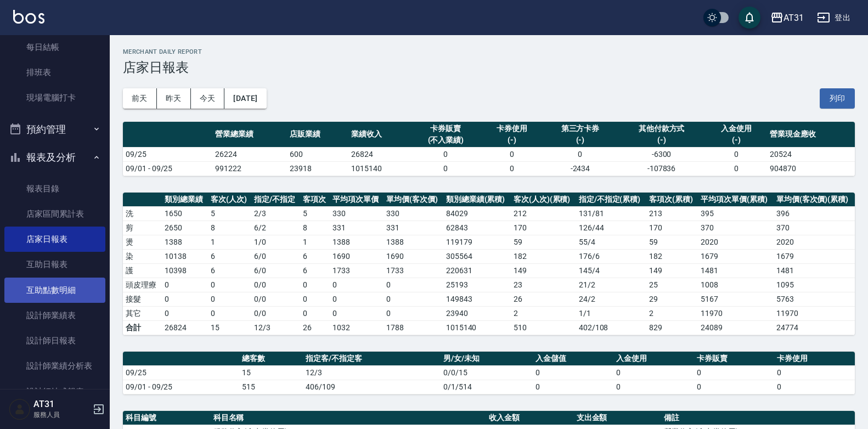 This screenshot has height=429, width=868. I want to click on th: 指定客/不指定客, so click(371, 358).